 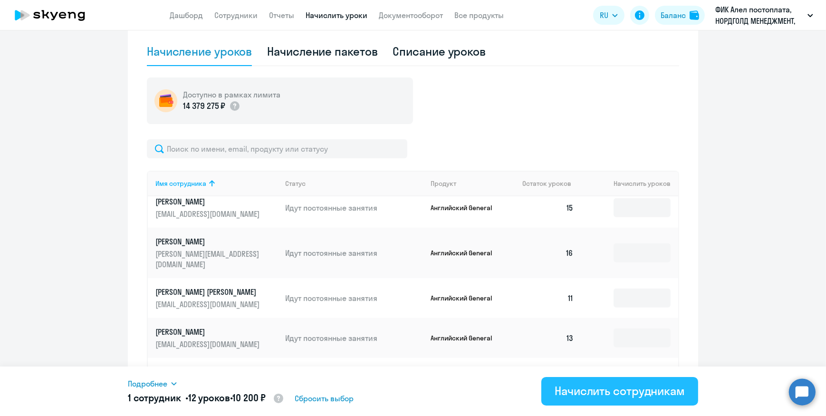 I want to click on a: Все продукты, so click(x=479, y=15).